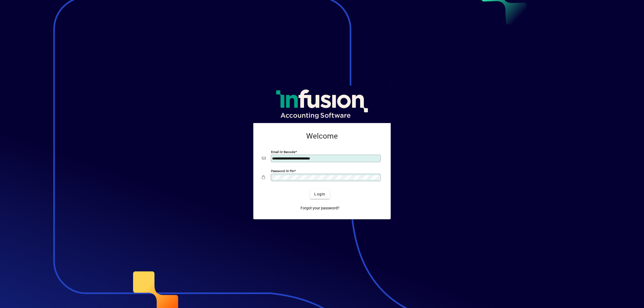 This screenshot has height=308, width=644. What do you see at coordinates (320, 208) in the screenshot?
I see `span: Forgot your password?` at bounding box center [320, 208].